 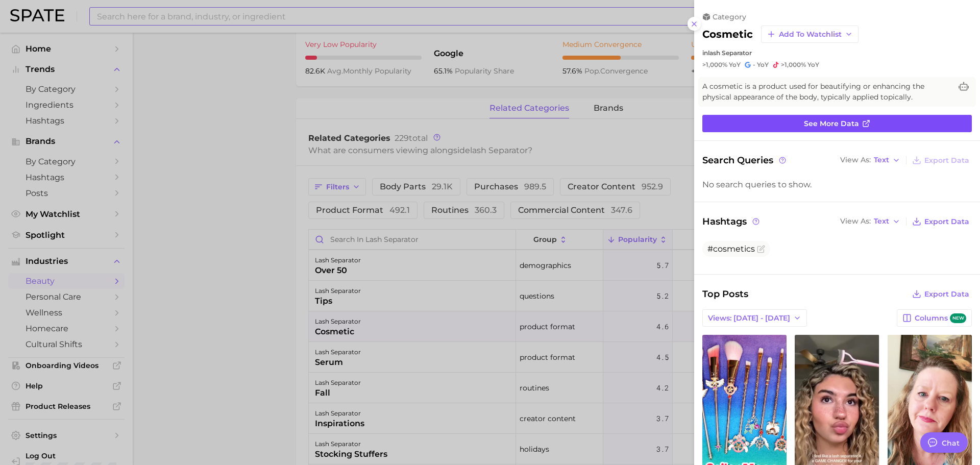 I want to click on div: in, so click(x=837, y=53).